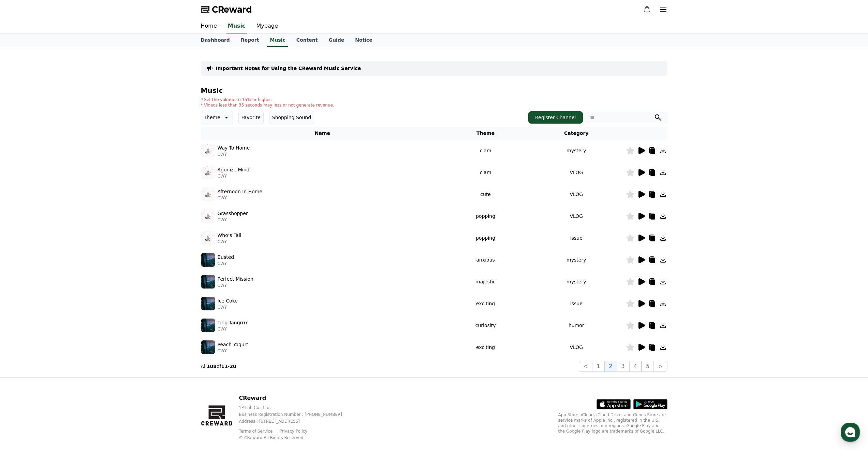 The image size is (868, 450). Describe the element at coordinates (233, 213) in the screenshot. I see `p: Grasshopper` at that location.